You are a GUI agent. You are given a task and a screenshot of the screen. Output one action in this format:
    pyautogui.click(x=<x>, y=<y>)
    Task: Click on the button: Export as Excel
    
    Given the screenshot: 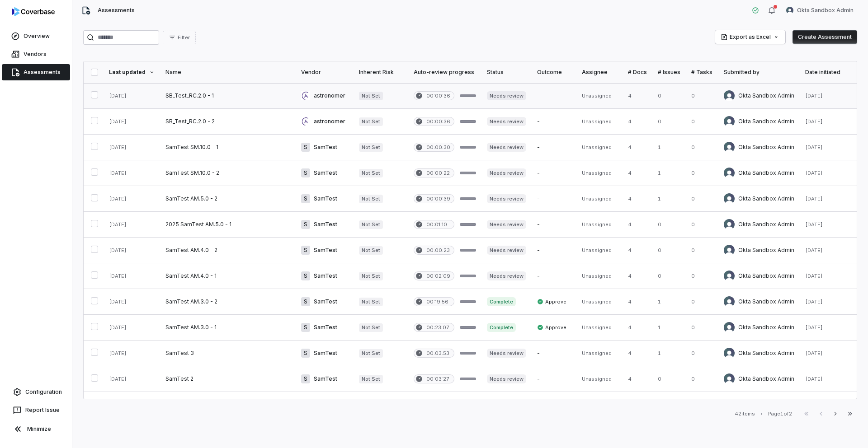 What is the action you would take?
    pyautogui.click(x=750, y=37)
    